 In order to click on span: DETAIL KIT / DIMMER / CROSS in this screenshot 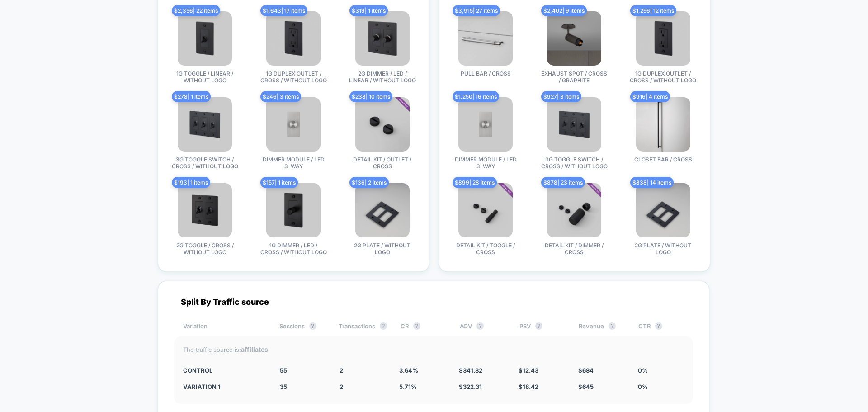, I will do `click(574, 249)`.